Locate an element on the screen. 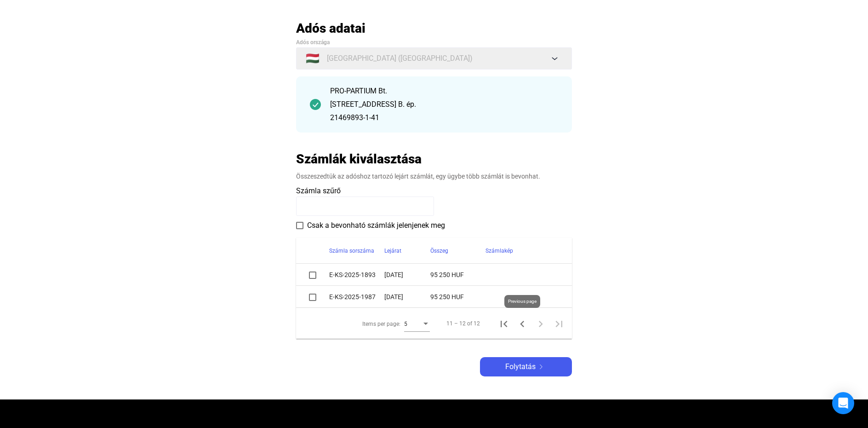  div: 21469893-1-41 is located at coordinates (444, 118).